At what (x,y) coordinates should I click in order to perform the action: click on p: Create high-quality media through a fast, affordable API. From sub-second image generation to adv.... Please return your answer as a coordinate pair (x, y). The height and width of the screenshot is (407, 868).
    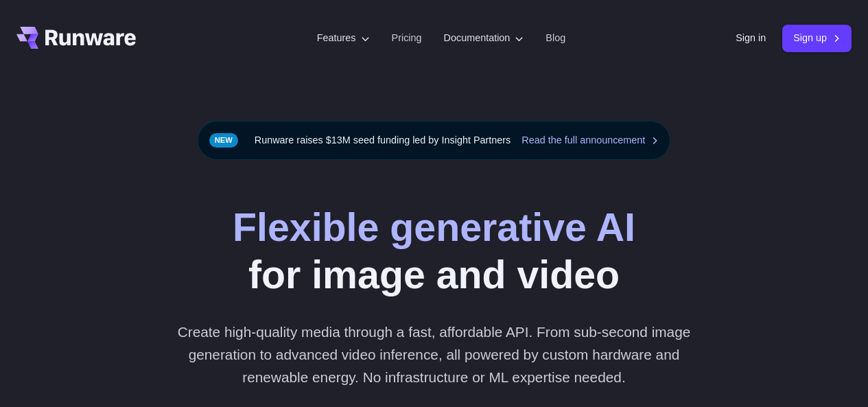
    Looking at the image, I should click on (434, 355).